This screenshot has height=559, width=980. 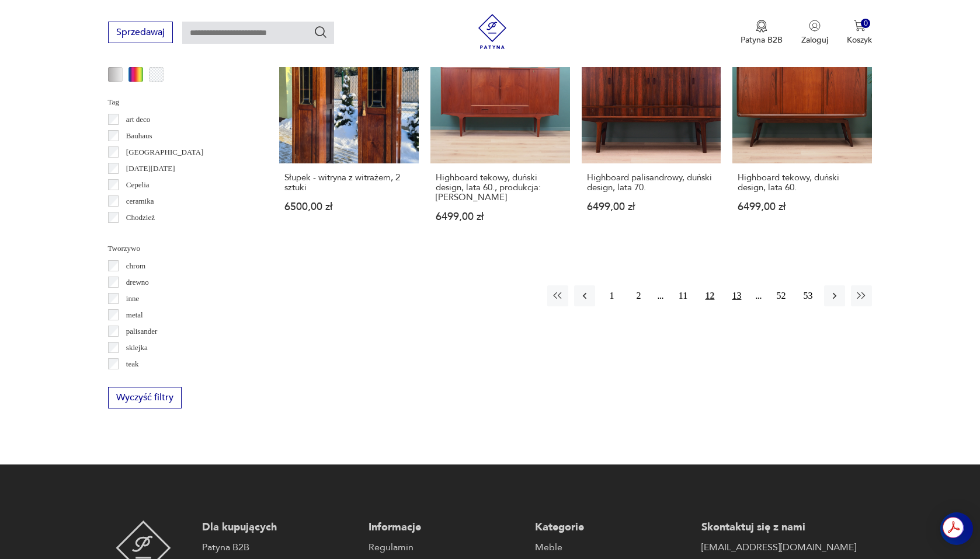 I want to click on h3: Highboard palisandrowy, duński design, lata 70., so click(x=651, y=183).